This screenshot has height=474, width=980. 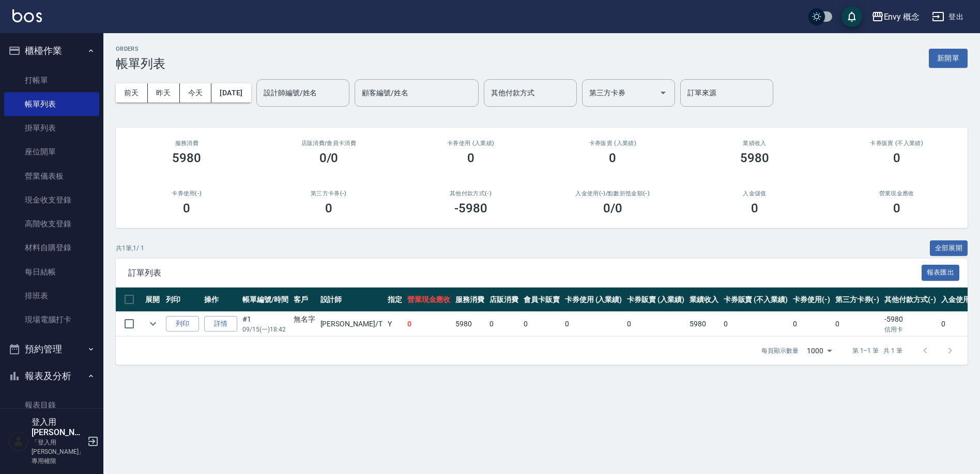 What do you see at coordinates (52, 295) in the screenshot?
I see `a: 排班表` at bounding box center [52, 295].